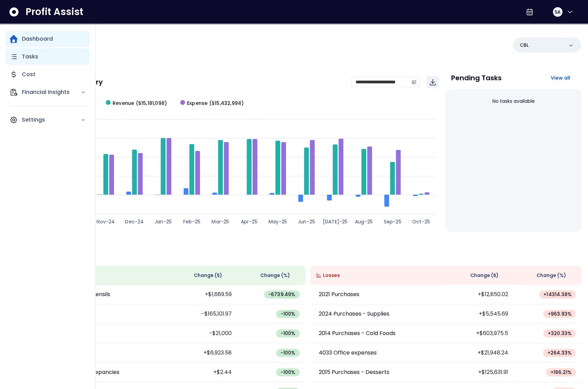  Describe the element at coordinates (220, 222) in the screenshot. I see `text: Mar-25` at that location.